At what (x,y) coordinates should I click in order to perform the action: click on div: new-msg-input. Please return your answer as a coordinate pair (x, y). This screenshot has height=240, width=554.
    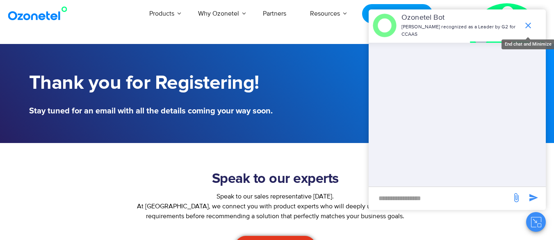
    Looking at the image, I should click on (440, 198).